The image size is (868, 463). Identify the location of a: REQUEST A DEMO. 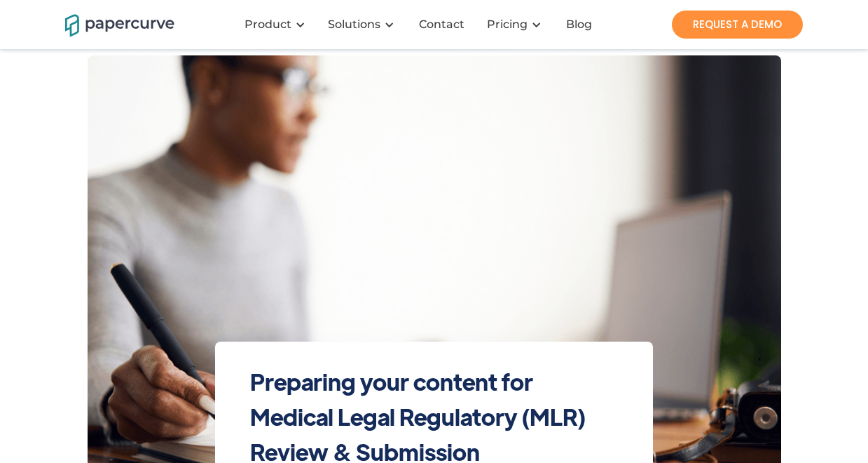
(737, 24).